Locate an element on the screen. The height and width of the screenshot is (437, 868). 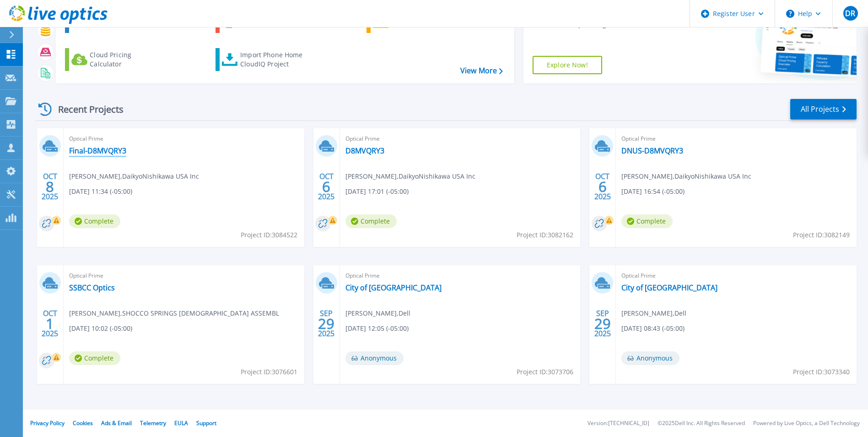
span: Project ID: 3082162 is located at coordinates (545, 235).